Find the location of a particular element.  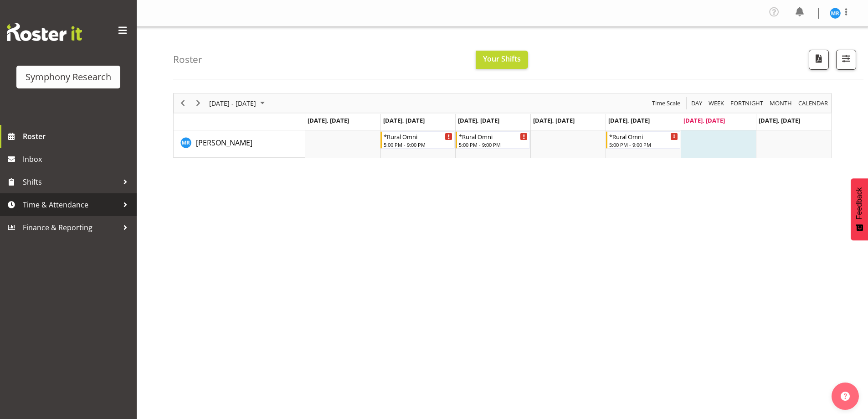

button: August 25 - 31, 2025 is located at coordinates (239, 103).